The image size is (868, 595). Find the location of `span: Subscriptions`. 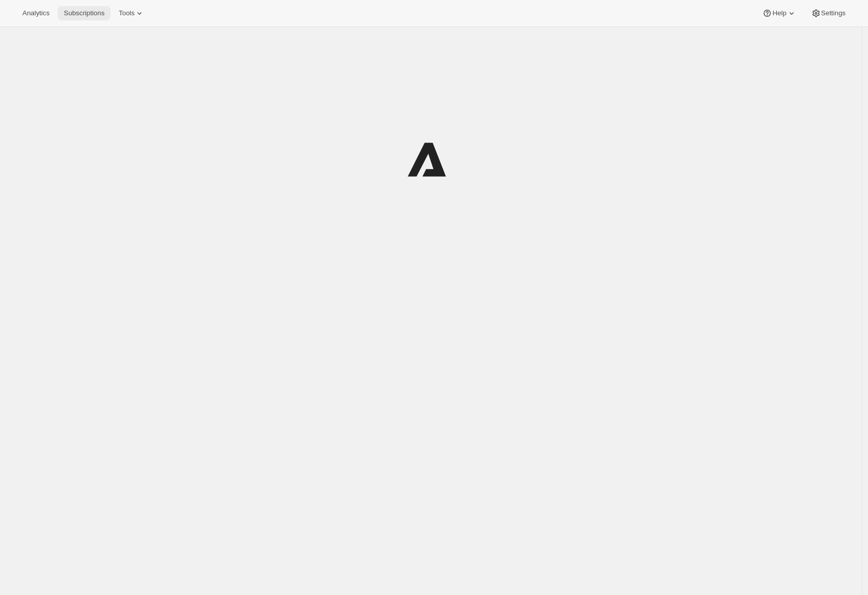

span: Subscriptions is located at coordinates (84, 13).